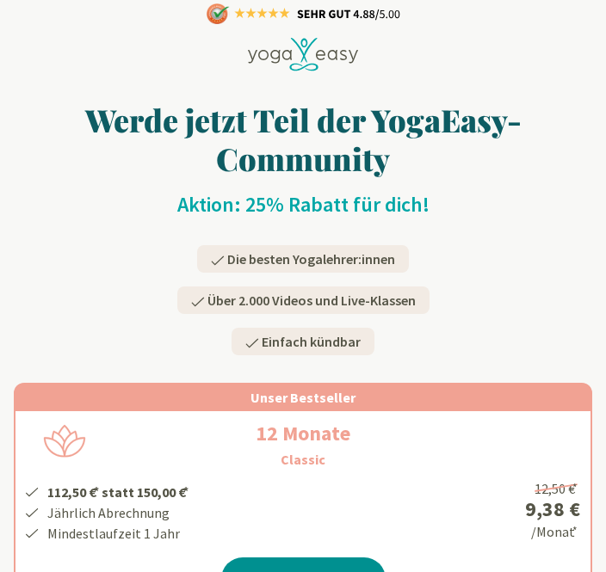  Describe the element at coordinates (546, 510) in the screenshot. I see `div: /Monat` at that location.